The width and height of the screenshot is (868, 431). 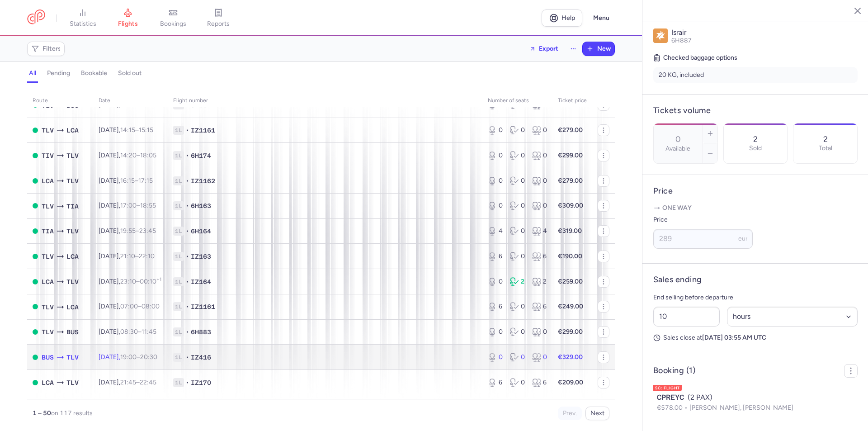 What do you see at coordinates (33, 73) in the screenshot?
I see `h4: all` at bounding box center [33, 73].